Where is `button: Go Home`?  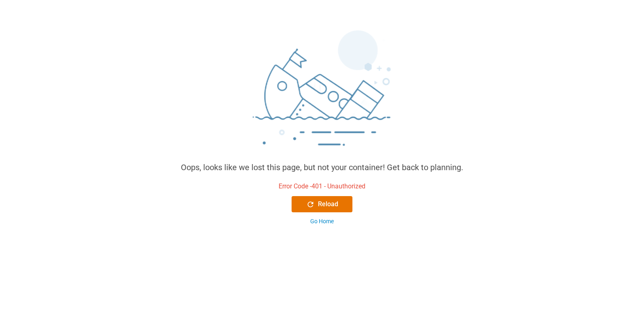 button: Go Home is located at coordinates (322, 221).